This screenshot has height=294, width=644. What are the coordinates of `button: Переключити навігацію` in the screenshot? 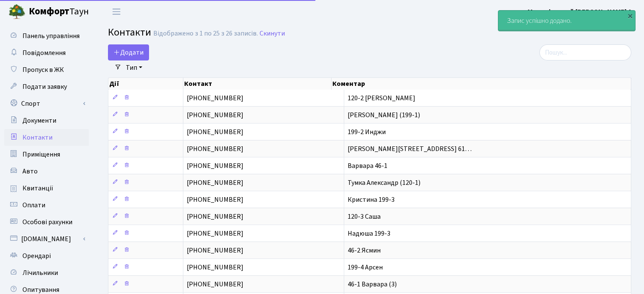 It's located at (117, 12).